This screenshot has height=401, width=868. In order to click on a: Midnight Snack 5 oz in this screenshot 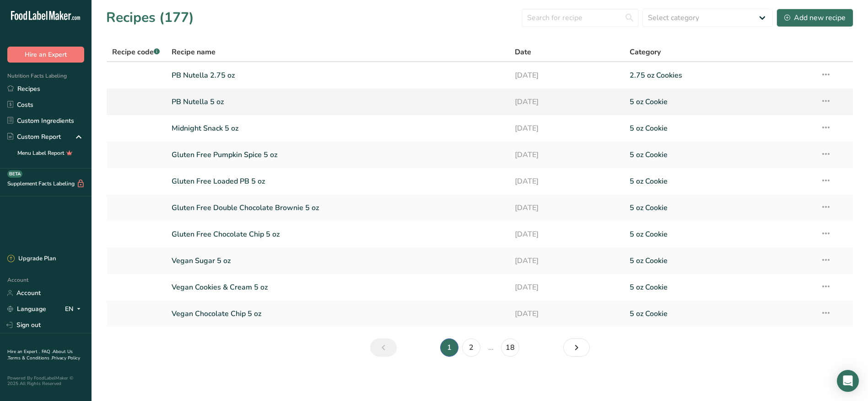, I will do `click(338, 128)`.